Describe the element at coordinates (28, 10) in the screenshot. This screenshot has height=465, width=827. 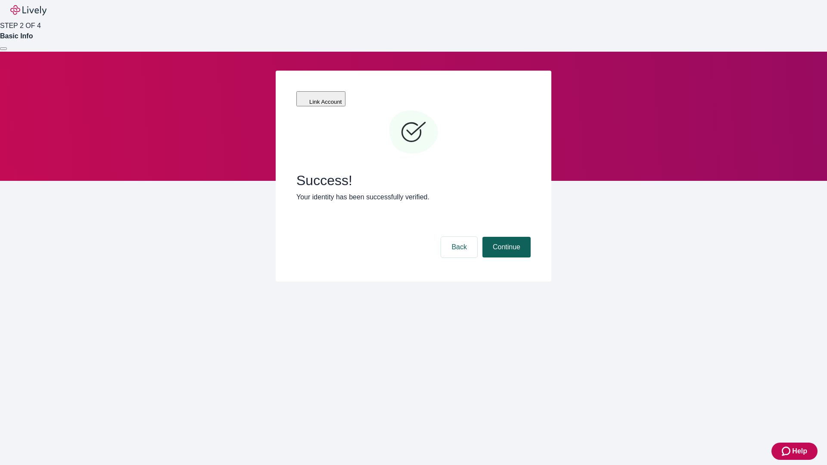
I see `img: Lively` at that location.